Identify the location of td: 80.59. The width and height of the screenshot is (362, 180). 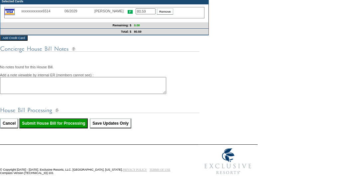
(171, 32).